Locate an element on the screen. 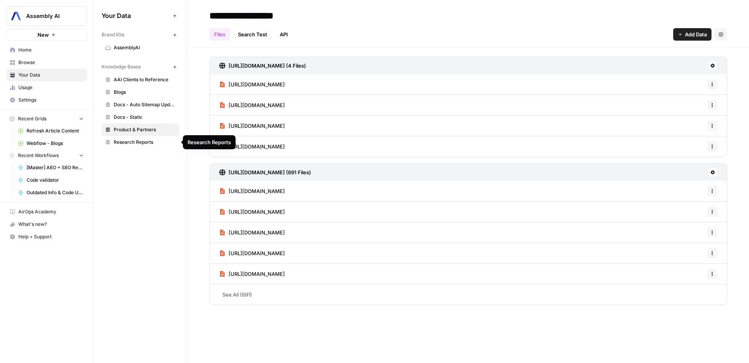 The width and height of the screenshot is (749, 363). a: Usage is located at coordinates (46, 87).